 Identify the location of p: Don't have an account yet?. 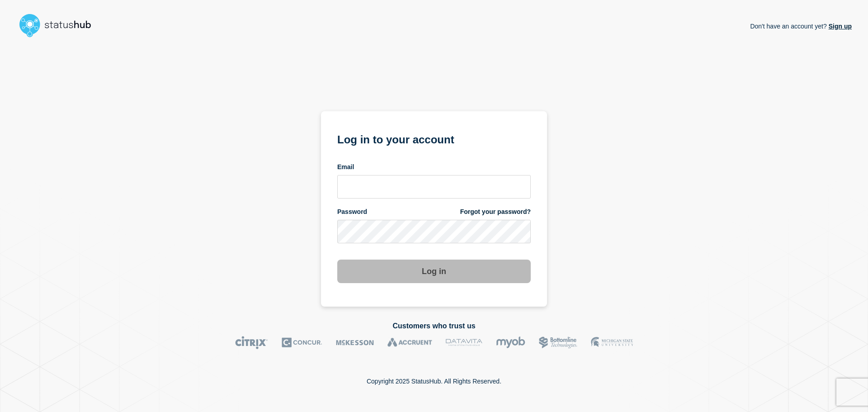
(801, 26).